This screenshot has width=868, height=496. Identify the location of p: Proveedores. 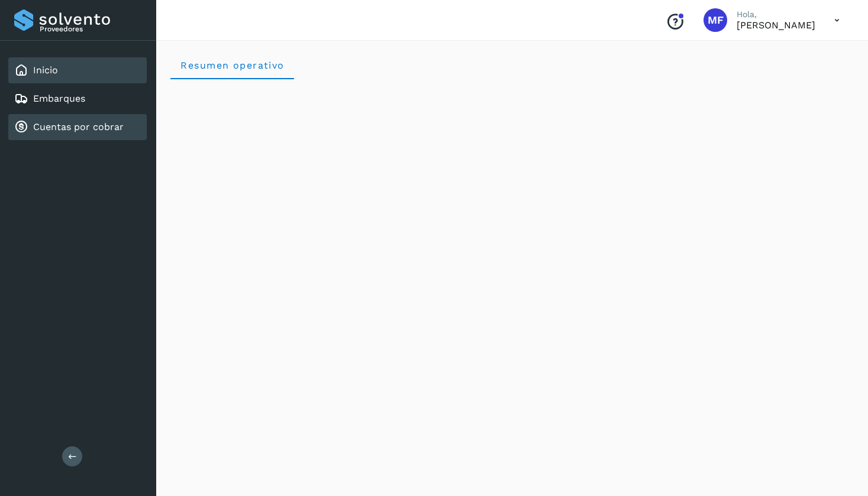
(91, 29).